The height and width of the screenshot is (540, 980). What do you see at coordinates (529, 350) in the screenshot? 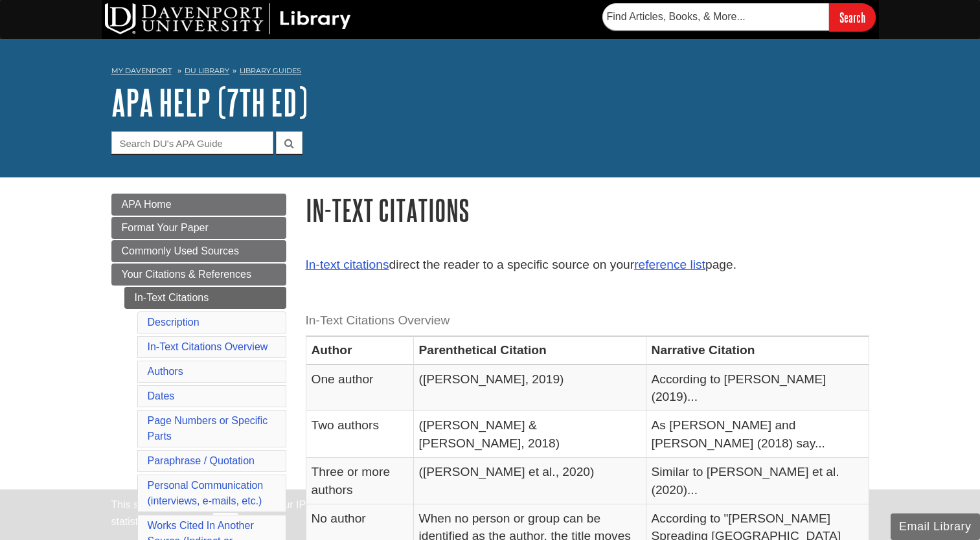
I see `th: Parenthetical Citation` at bounding box center [529, 350].